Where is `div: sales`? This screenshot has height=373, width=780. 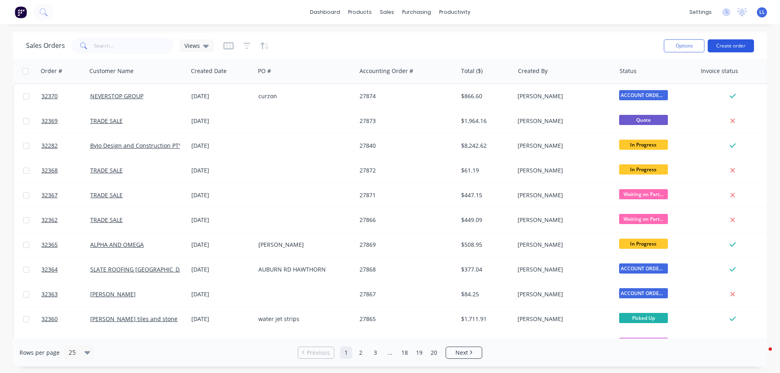 div: sales is located at coordinates (387, 12).